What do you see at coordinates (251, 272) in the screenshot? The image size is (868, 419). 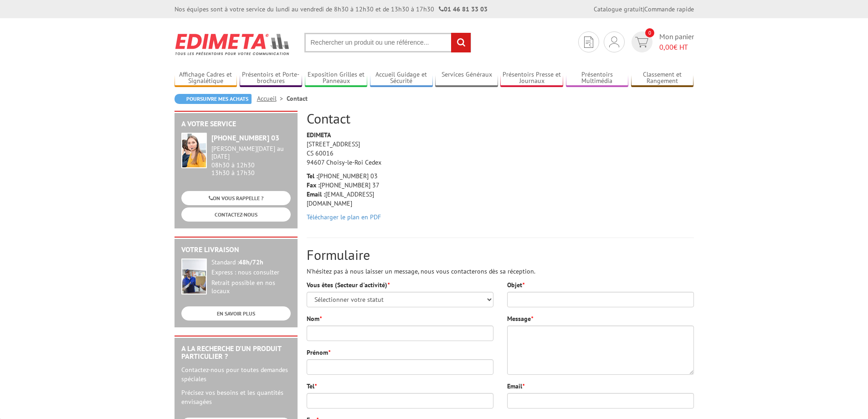 I see `div: Express : nous consulter` at bounding box center [251, 272].